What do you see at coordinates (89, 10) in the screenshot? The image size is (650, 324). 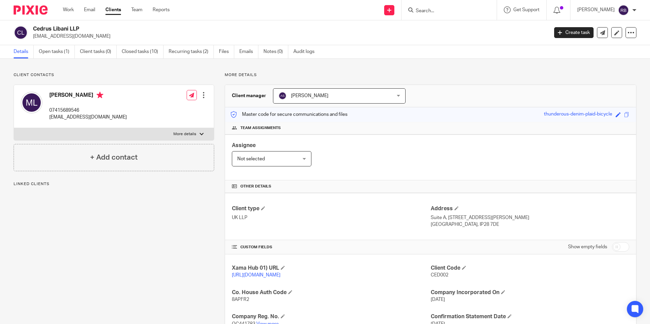 I see `a: Email` at bounding box center [89, 10].